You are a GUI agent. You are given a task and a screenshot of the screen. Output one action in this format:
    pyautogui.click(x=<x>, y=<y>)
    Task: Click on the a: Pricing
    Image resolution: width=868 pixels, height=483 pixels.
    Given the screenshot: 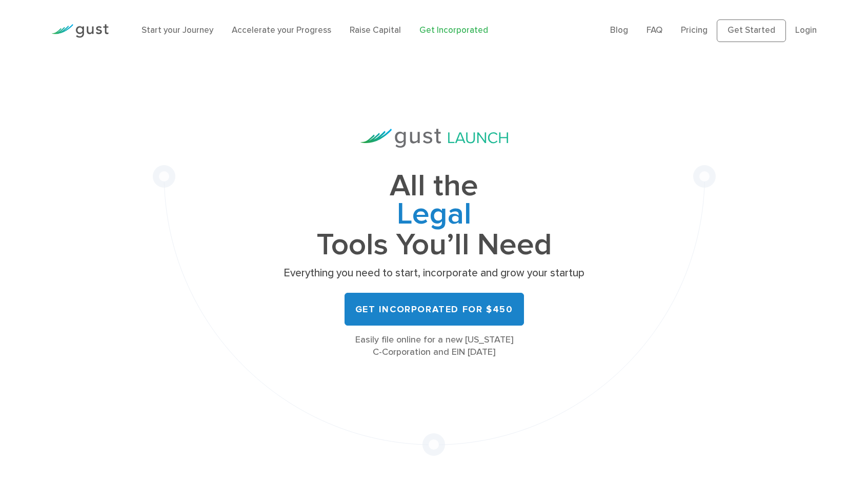 What is the action you would take?
    pyautogui.click(x=694, y=30)
    